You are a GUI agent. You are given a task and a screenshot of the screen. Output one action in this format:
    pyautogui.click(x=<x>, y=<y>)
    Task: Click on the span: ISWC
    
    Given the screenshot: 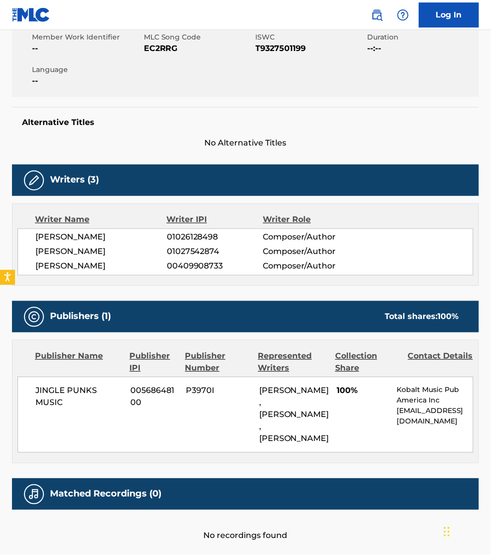 What is the action you would take?
    pyautogui.click(x=310, y=37)
    